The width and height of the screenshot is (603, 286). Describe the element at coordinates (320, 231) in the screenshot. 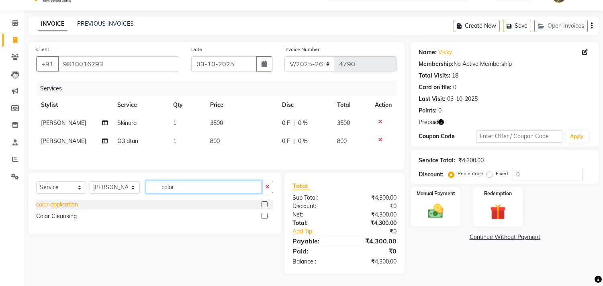

I see `a: Add Tip` at that location.